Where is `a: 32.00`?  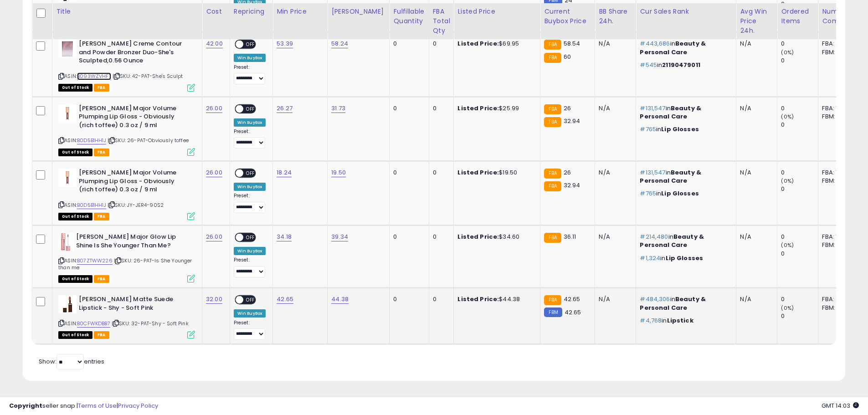
a: 32.00 is located at coordinates (214, 300).